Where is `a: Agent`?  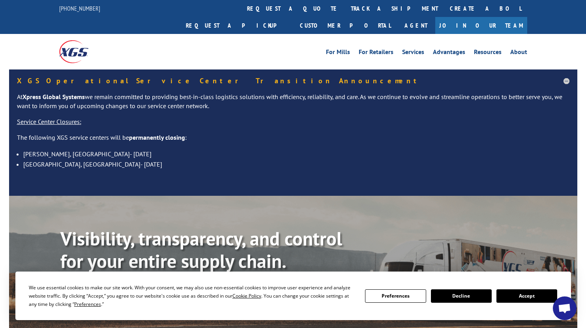
a: Agent is located at coordinates (416, 25).